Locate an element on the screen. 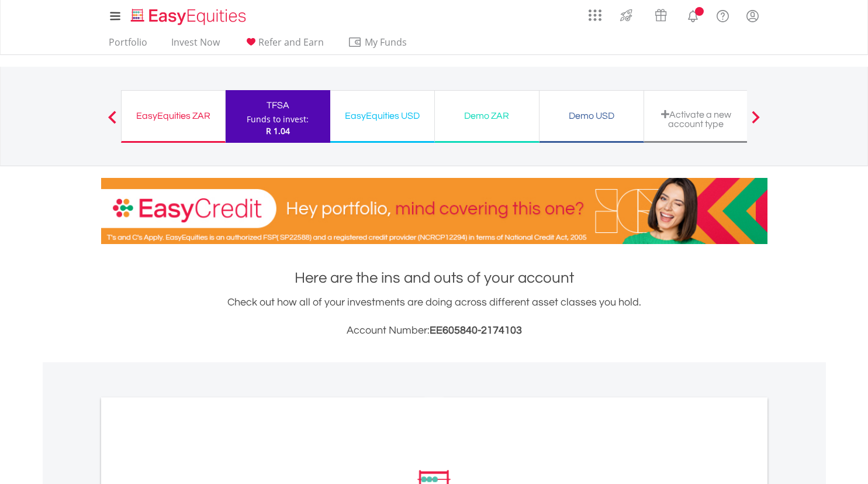  span: My Funds is located at coordinates (386, 42).